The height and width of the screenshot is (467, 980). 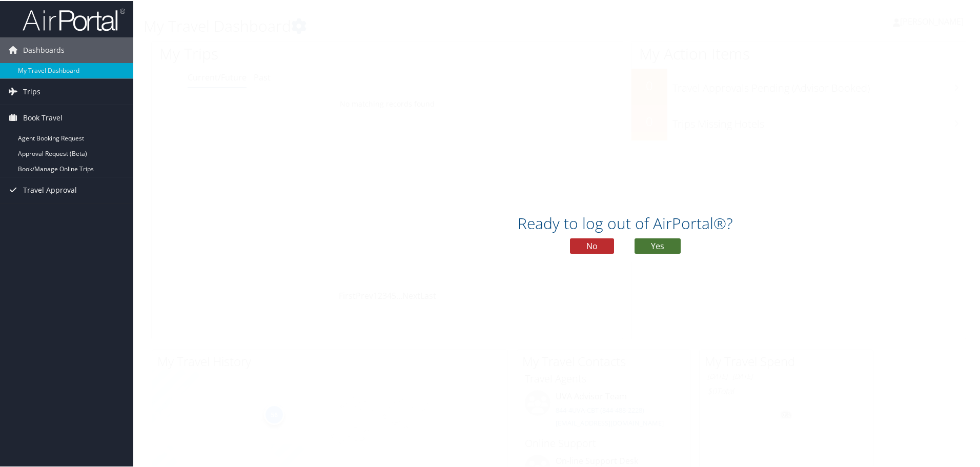 I want to click on span: Book Travel, so click(x=43, y=117).